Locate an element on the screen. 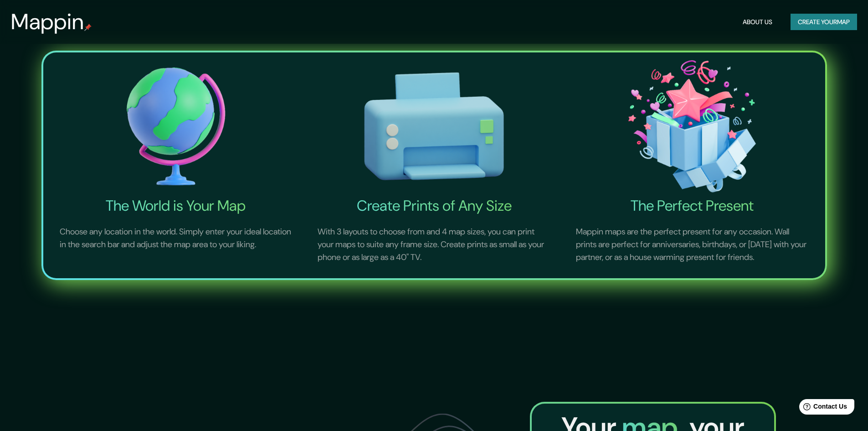 This screenshot has height=431, width=868. h4: Create Prints of Any Size is located at coordinates (434, 206).